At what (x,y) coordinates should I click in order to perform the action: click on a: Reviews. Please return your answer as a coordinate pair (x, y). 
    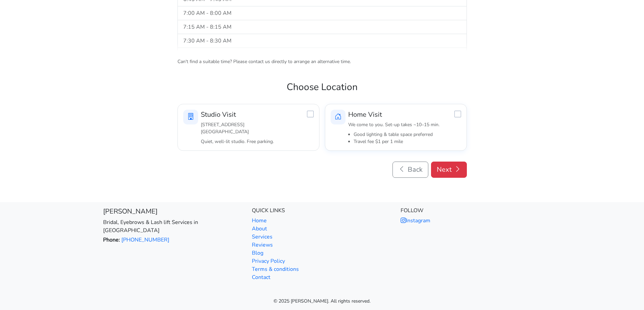
    Looking at the image, I should click on (262, 245).